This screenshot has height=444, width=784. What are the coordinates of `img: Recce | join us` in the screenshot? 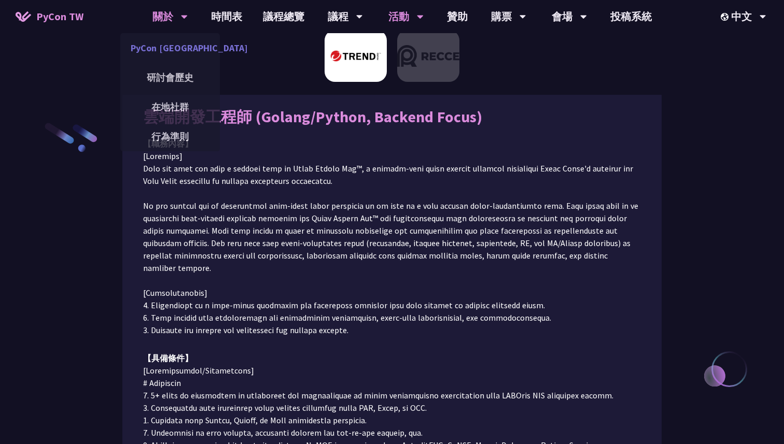 It's located at (428, 56).